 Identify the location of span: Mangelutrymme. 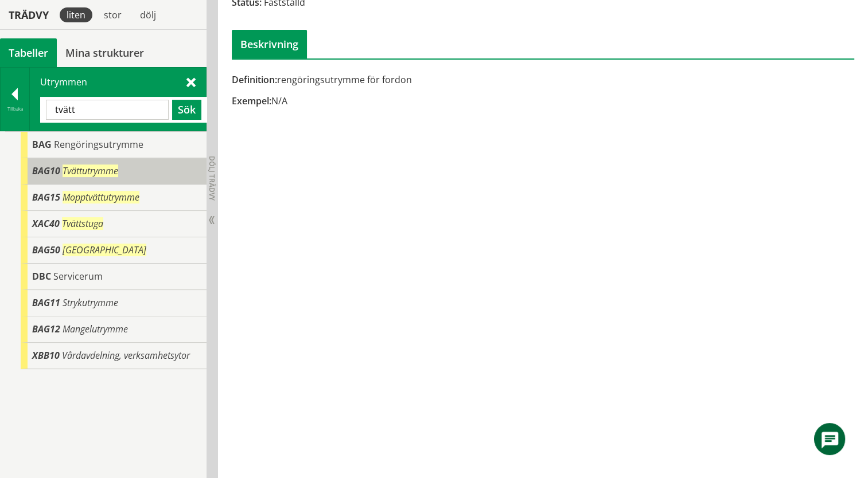
(96, 329).